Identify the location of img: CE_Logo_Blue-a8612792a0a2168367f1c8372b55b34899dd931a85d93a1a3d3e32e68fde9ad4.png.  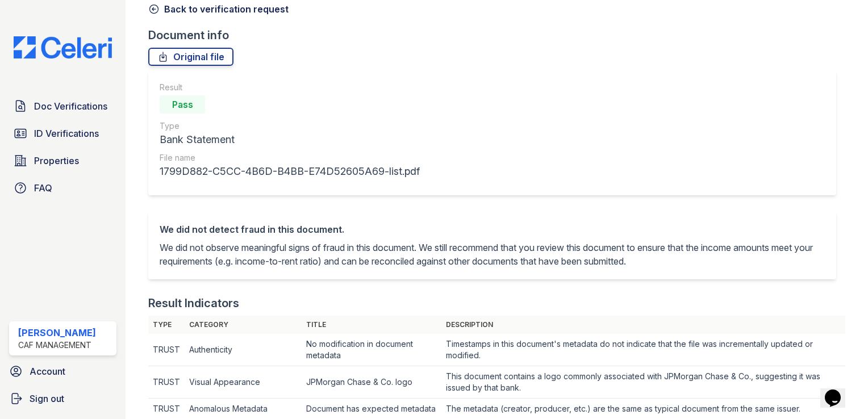
(62, 47).